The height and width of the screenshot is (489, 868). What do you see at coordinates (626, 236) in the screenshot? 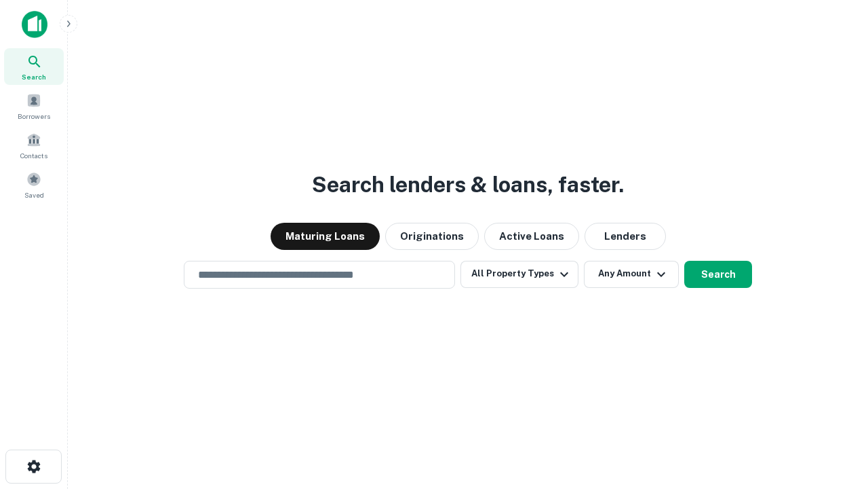
I see `button: Lenders` at bounding box center [626, 236].